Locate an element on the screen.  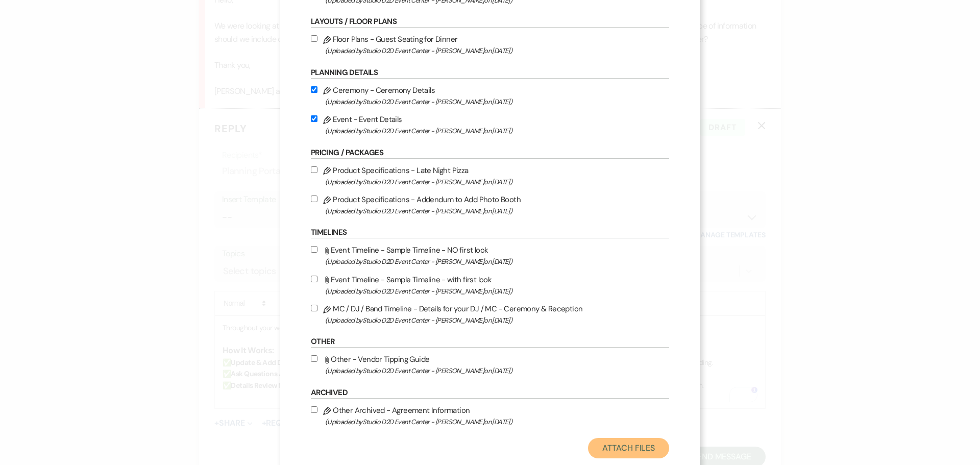
label: Other - Vendor Tipping Guide is located at coordinates (490, 365).